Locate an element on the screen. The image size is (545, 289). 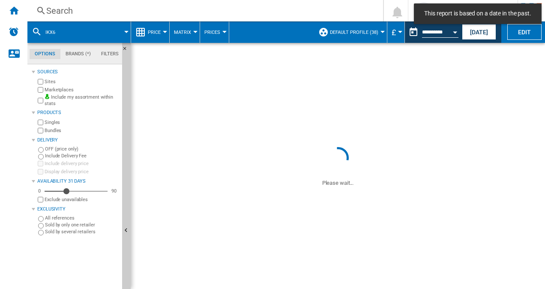
label: Include my assortment within stats is located at coordinates (81, 100).